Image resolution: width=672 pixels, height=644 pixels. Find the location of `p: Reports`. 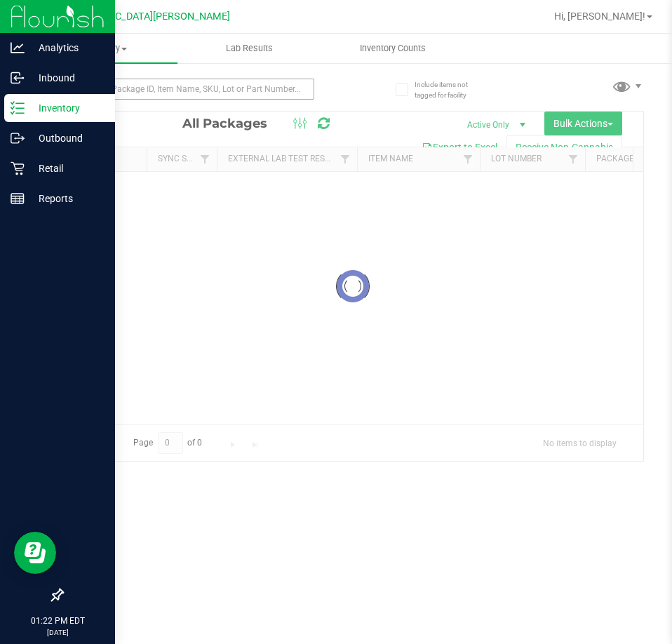

p: Reports is located at coordinates (67, 198).